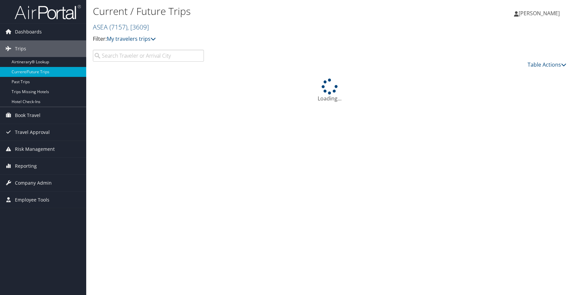 The image size is (573, 295). What do you see at coordinates (32, 132) in the screenshot?
I see `span: Travel Approval` at bounding box center [32, 132].